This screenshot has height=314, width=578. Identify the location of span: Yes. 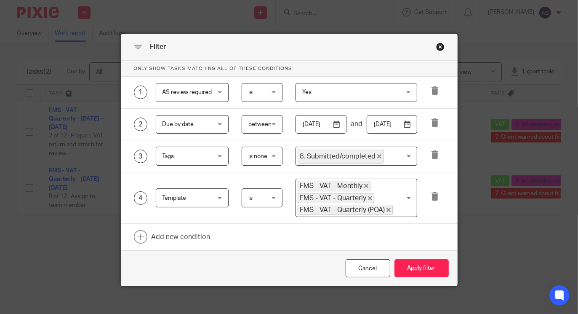
(307, 92).